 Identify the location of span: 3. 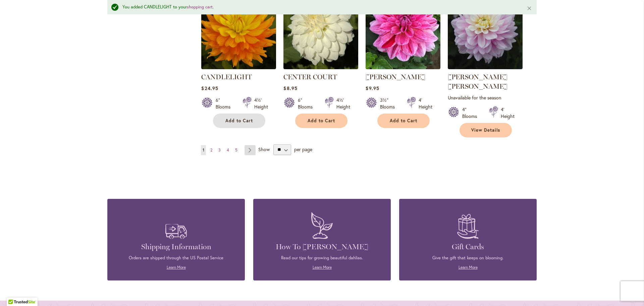
(220, 150).